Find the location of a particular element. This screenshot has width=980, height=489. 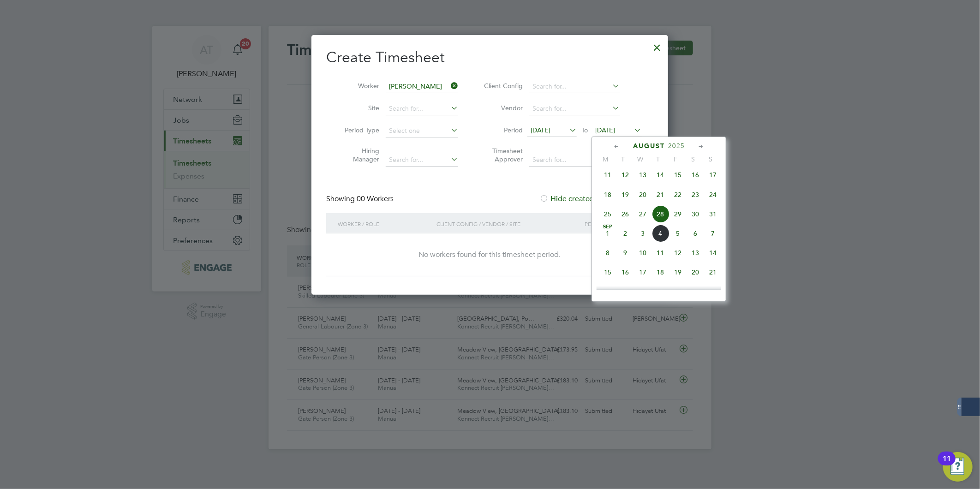

span: 8 is located at coordinates (607, 253).